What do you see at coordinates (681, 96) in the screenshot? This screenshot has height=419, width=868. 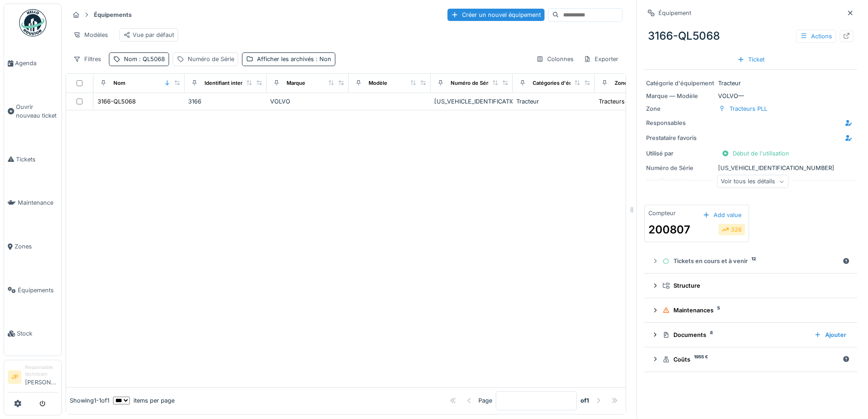 I see `div: Marque — Modèle` at bounding box center [681, 96].